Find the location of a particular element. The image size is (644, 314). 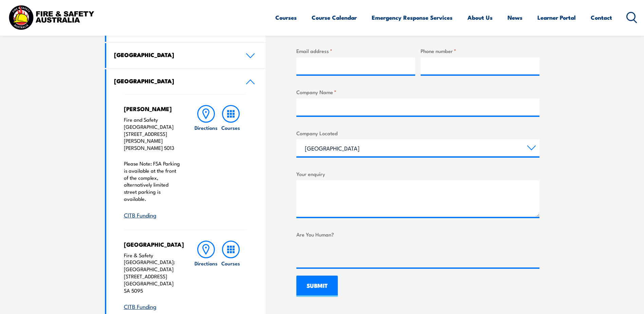

label: Email address is located at coordinates (356, 51).